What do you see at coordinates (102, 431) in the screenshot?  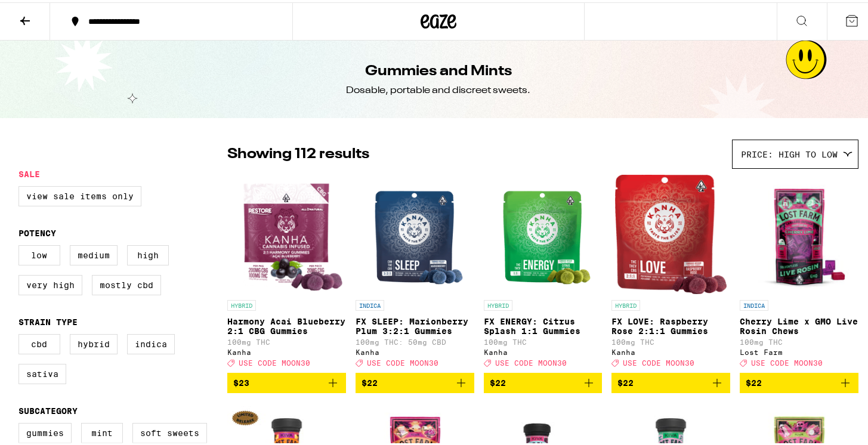 I see `label: Mint` at bounding box center [102, 431].